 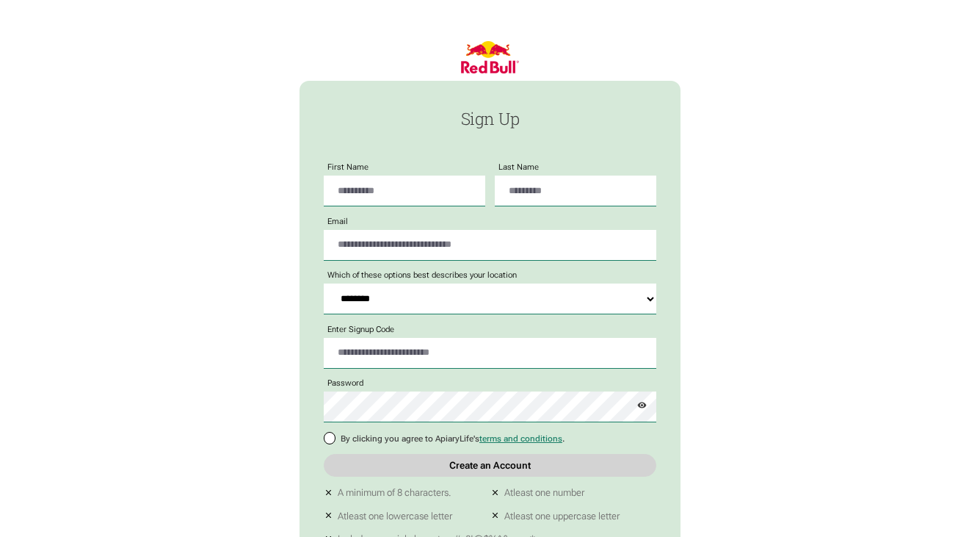 I want to click on span: By clicking you agree to ApiaryLife's ., so click(x=452, y=439).